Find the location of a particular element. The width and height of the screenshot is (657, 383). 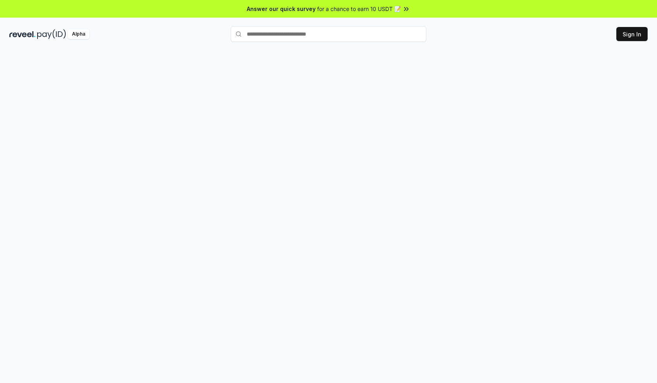

div: Alpha is located at coordinates (79, 34).